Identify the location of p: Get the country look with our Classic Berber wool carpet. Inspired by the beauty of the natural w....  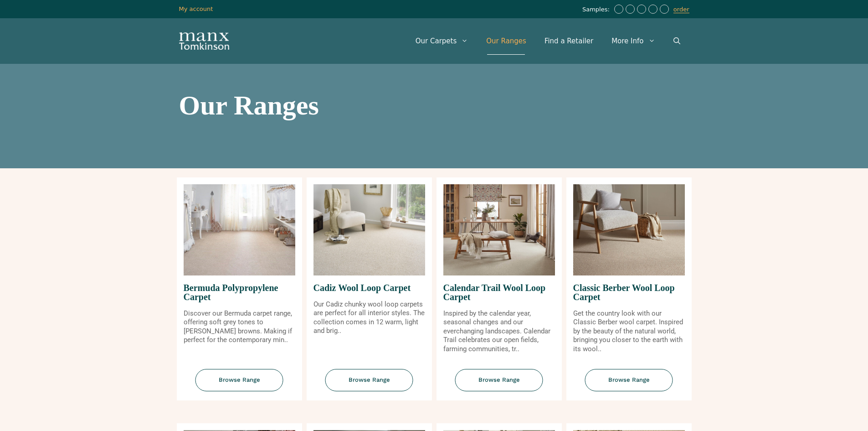
(628, 332).